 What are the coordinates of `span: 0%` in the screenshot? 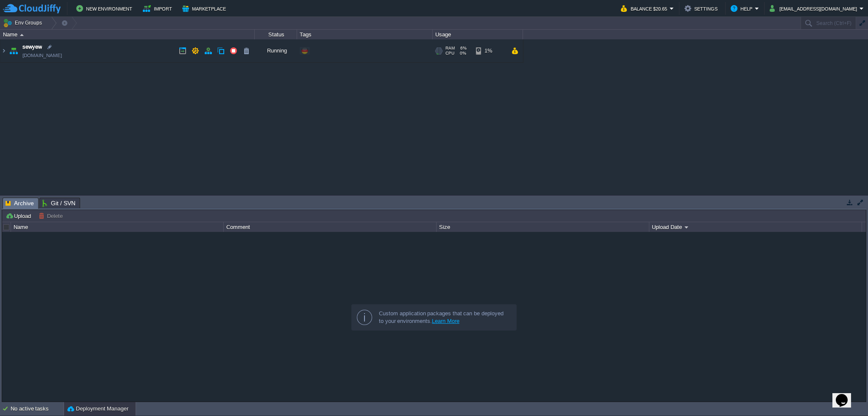 It's located at (462, 53).